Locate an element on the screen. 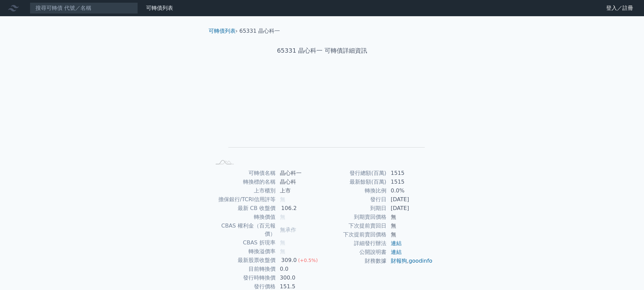 The width and height of the screenshot is (644, 290). a: goodinfo is located at coordinates (420, 261).